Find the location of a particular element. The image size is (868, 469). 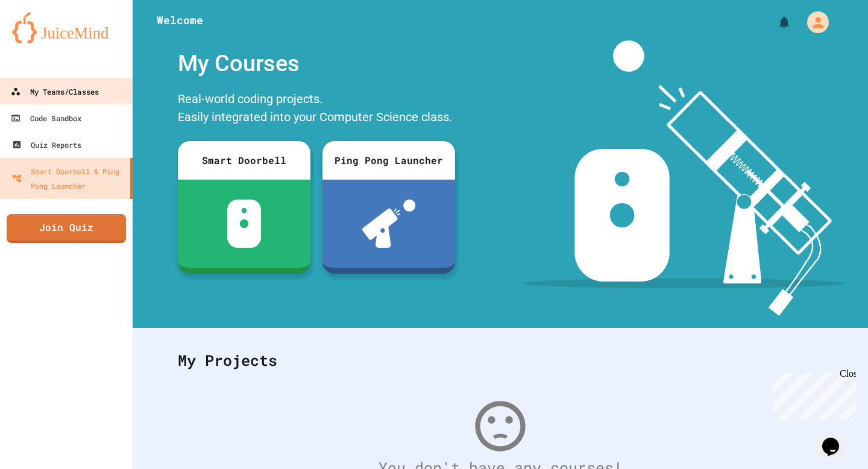

div: My Courses is located at coordinates (316, 63).